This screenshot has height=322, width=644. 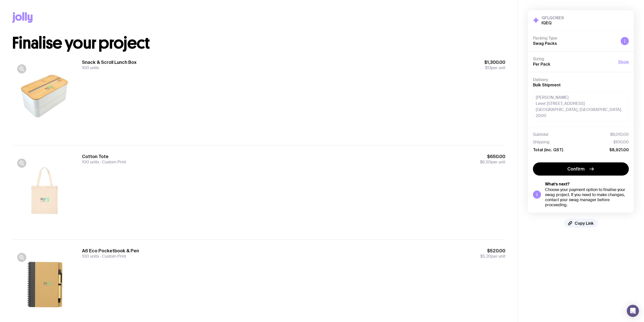 What do you see at coordinates (581, 80) in the screenshot?
I see `h4: Delivery` at bounding box center [581, 80].